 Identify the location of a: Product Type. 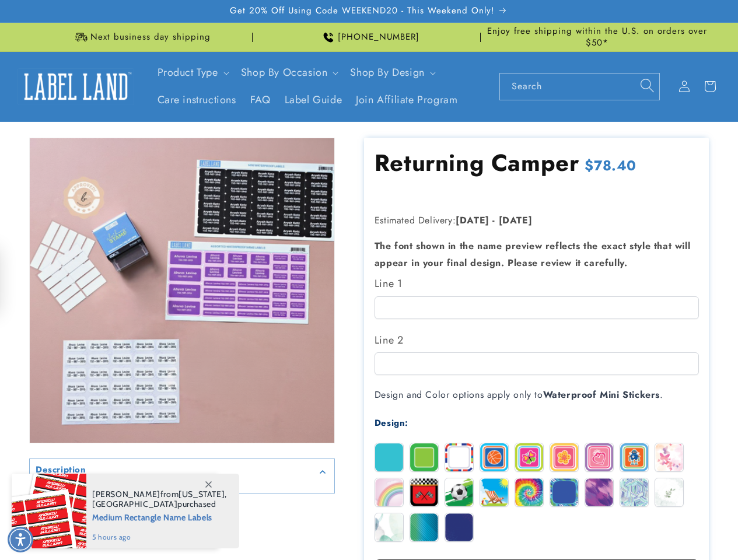
(188, 72).